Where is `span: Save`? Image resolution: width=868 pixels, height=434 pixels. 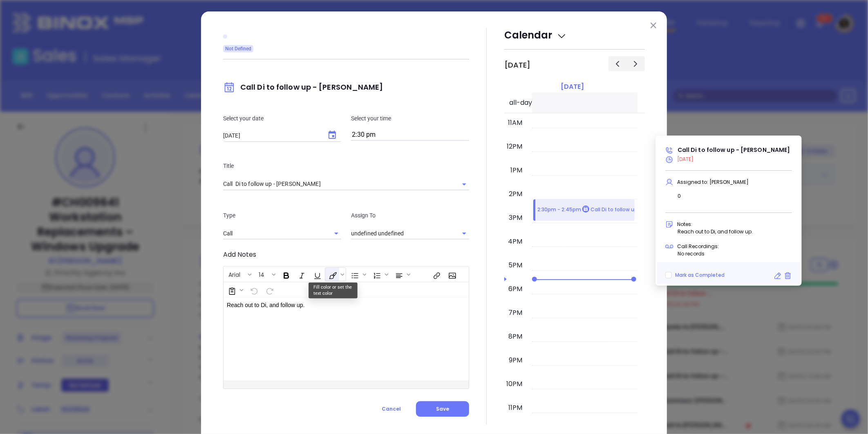 span: Save is located at coordinates (443, 408).